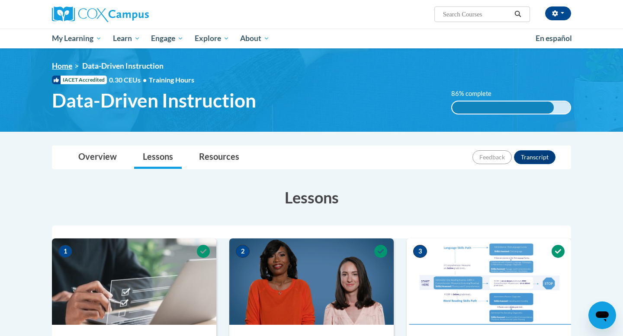 Image resolution: width=623 pixels, height=336 pixels. Describe the element at coordinates (212, 38) in the screenshot. I see `span: Explore` at that location.